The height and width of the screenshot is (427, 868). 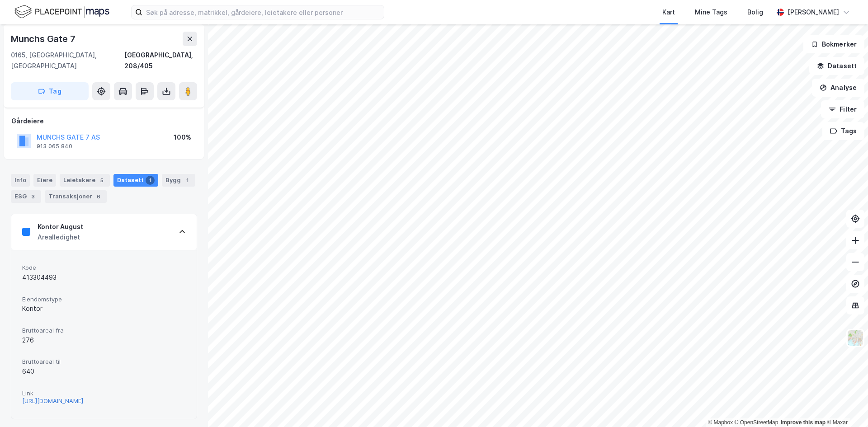 I want to click on div: Eiere, so click(x=45, y=181).